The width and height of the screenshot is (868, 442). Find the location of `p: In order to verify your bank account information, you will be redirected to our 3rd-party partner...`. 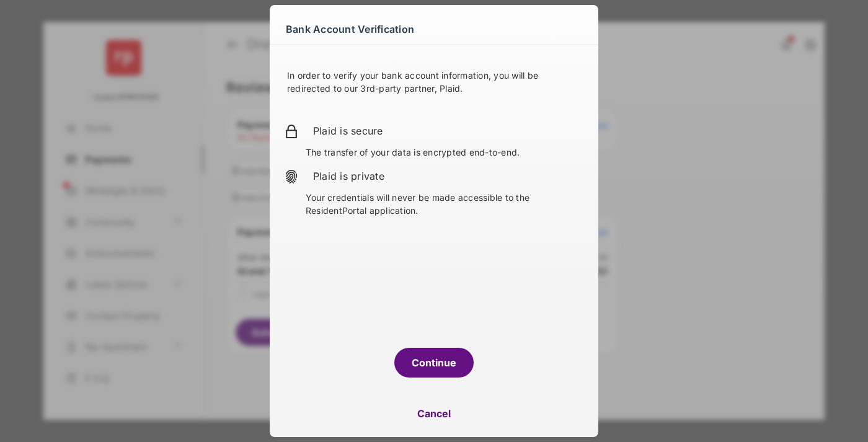

p: In order to verify your bank account information, you will be redirected to our 3rd-party partner... is located at coordinates (434, 82).